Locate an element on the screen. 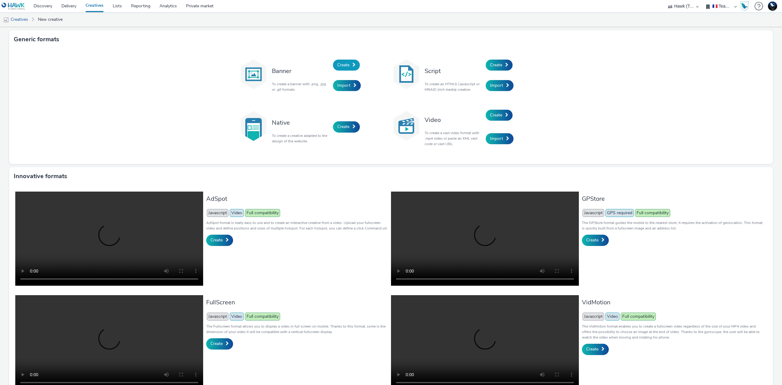 This screenshot has height=385, width=782. img: native.svg is located at coordinates (253, 126).